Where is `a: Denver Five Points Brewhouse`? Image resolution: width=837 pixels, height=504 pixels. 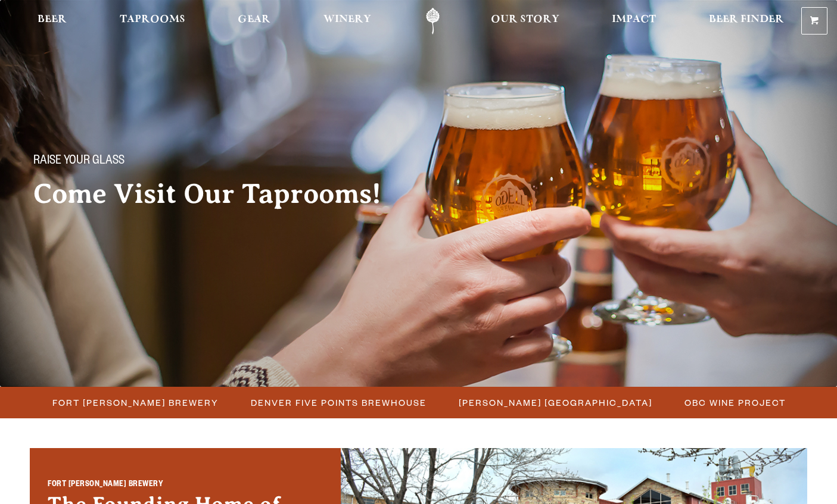
a: Denver Five Points Brewhouse is located at coordinates (338, 403).